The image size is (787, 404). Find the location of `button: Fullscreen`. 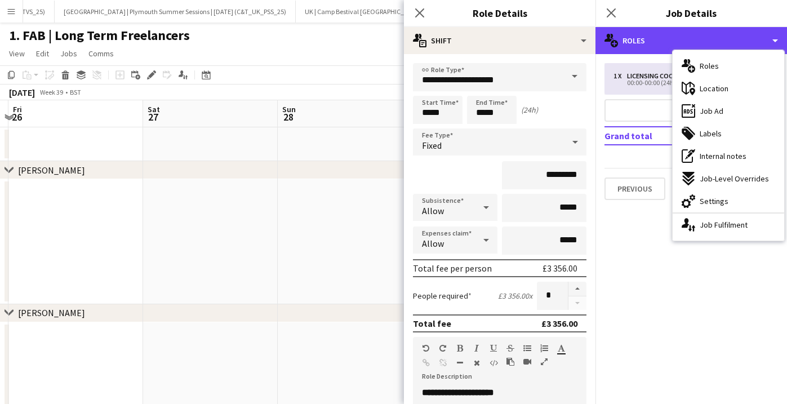

button: Fullscreen is located at coordinates (544, 361).